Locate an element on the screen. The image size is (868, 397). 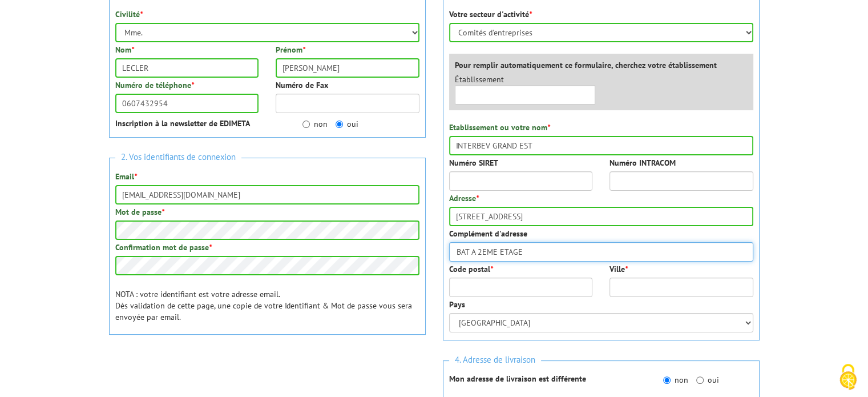
label: Email is located at coordinates (126, 176).